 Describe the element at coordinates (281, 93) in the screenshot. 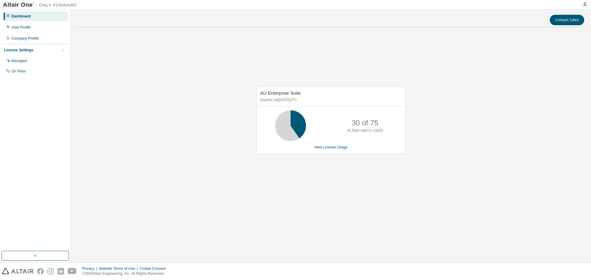

I see `span: AU Enterprise Suite` at that location.